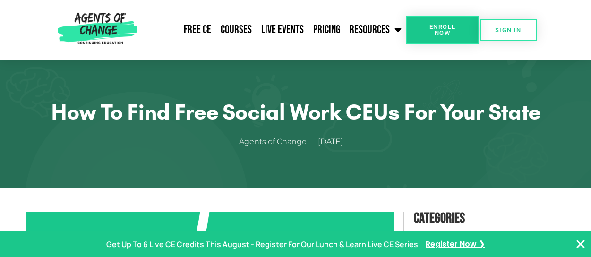  I want to click on a: Agents of Change, so click(277, 142).